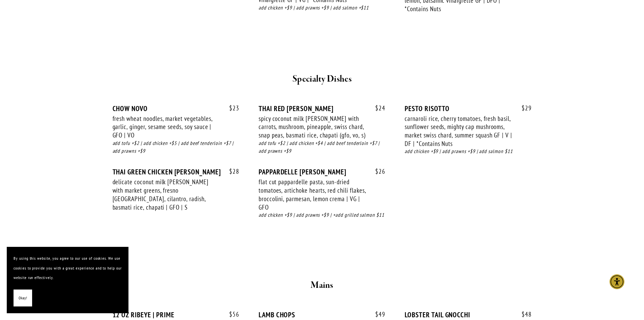  What do you see at coordinates (523, 314) in the screenshot?
I see `span: 48` at bounding box center [523, 314].